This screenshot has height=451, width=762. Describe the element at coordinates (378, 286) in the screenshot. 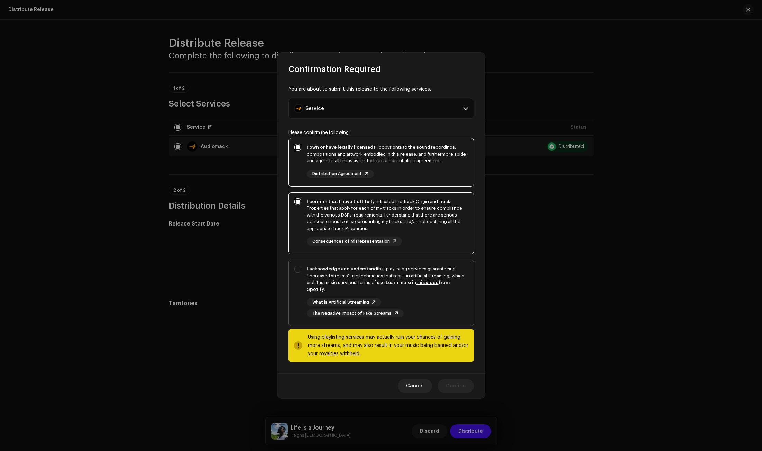

I see `strong: Learn more in from Spotify.` at that location.